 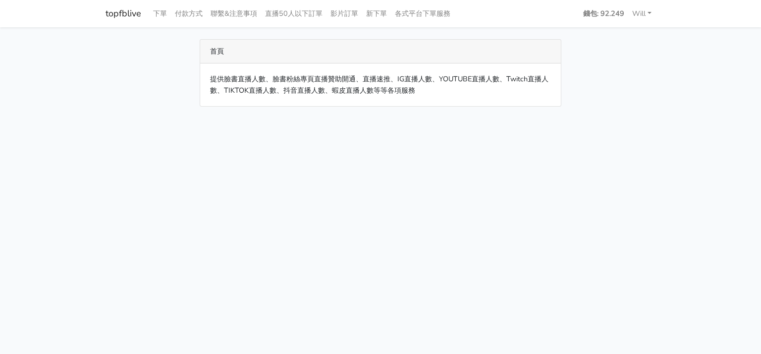 I want to click on a: 各式平台下單服務, so click(x=423, y=13).